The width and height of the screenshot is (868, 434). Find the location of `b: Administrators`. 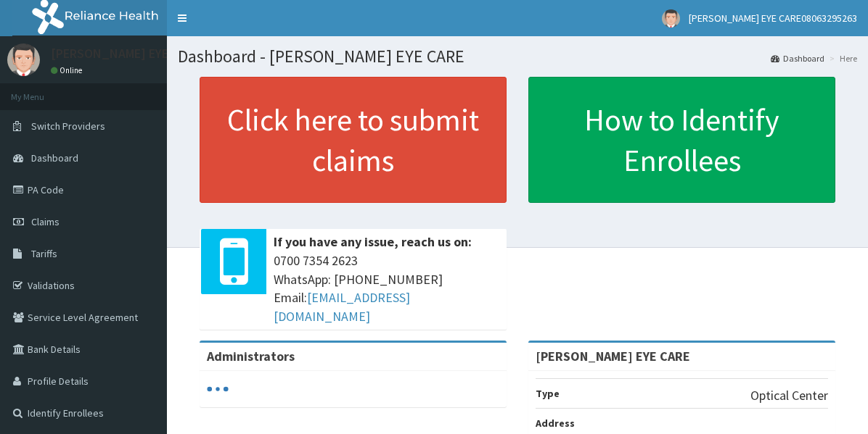

b: Administrators is located at coordinates (250, 356).